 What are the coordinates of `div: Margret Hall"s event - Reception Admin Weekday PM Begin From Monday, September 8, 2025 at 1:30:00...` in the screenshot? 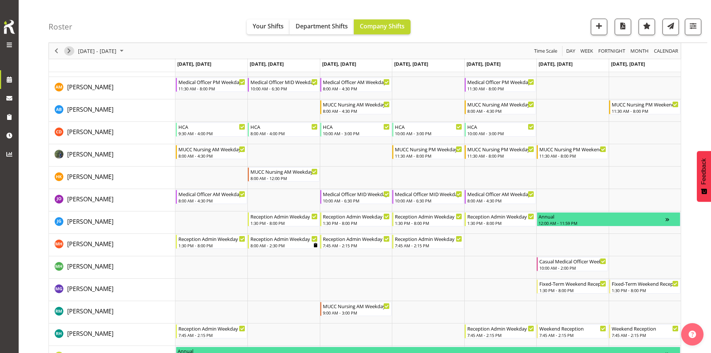 It's located at (211, 241).